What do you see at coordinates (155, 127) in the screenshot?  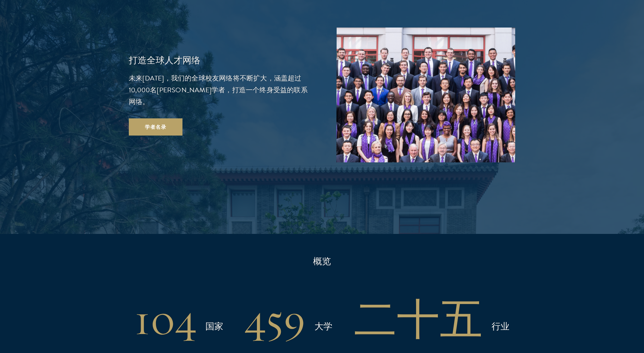 I see `a: 学者名录` at bounding box center [155, 127].